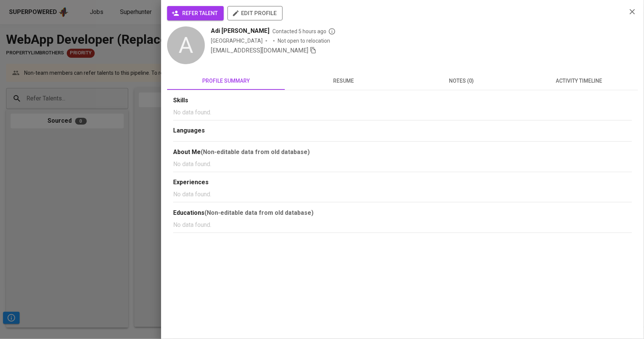  I want to click on div: Experiences, so click(403, 182).